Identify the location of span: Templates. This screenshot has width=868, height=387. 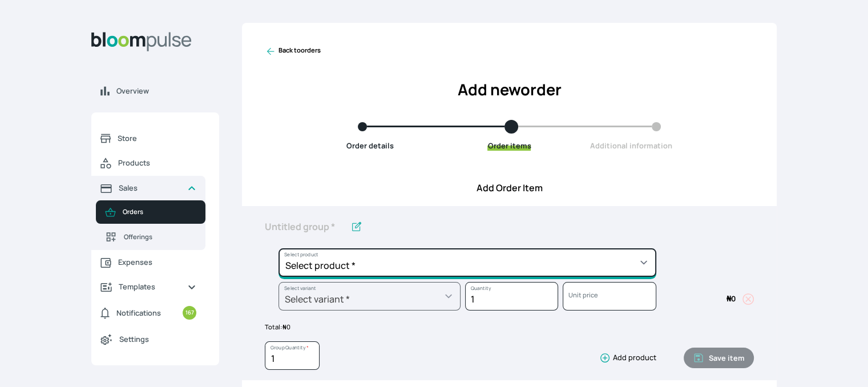
(148, 287).